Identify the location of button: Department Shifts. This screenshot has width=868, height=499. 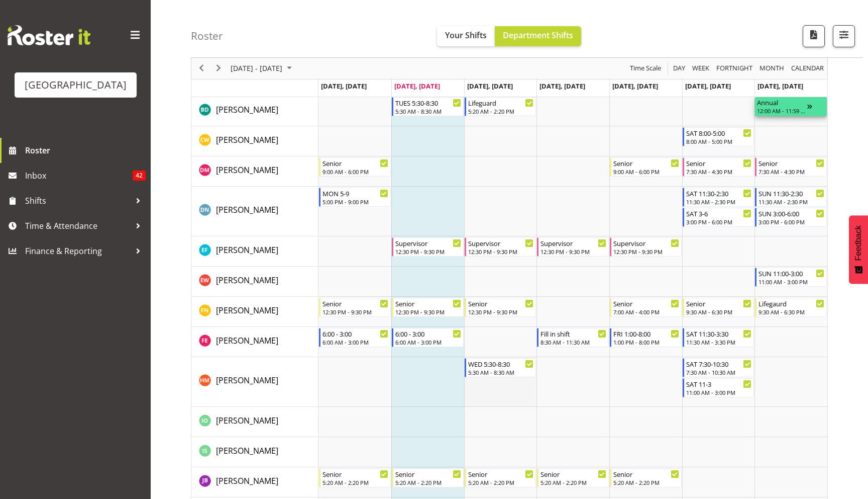
(538, 36).